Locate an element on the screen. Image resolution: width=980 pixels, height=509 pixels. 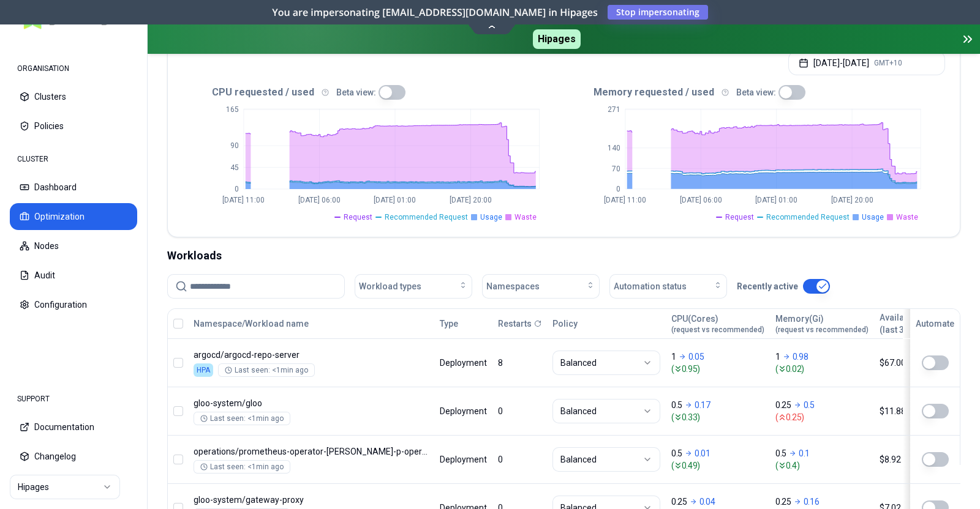
button: Clusters is located at coordinates (74, 97).